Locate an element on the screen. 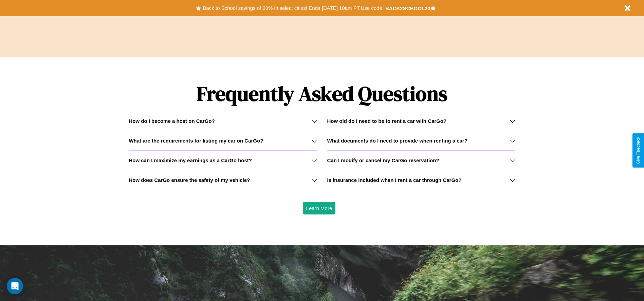 The image size is (644, 301). h3: What are the requirements for listing my car on CarGo? is located at coordinates (196, 140).